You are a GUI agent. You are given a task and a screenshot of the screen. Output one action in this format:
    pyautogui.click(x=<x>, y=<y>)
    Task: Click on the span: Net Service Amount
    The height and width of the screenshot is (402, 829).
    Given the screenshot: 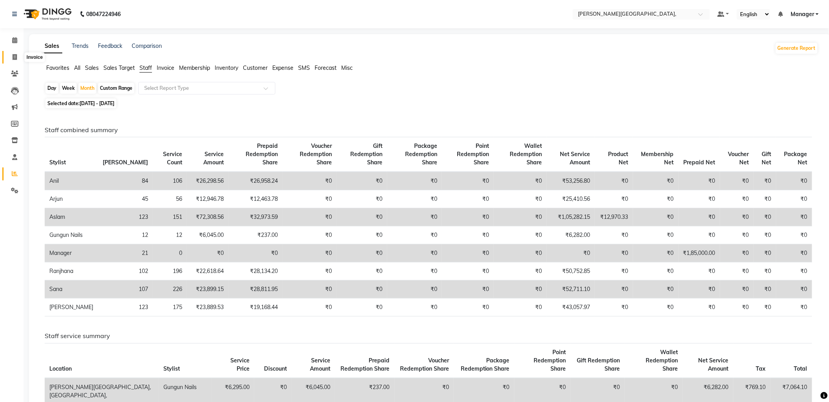 What is the action you would take?
    pyautogui.click(x=575, y=158)
    